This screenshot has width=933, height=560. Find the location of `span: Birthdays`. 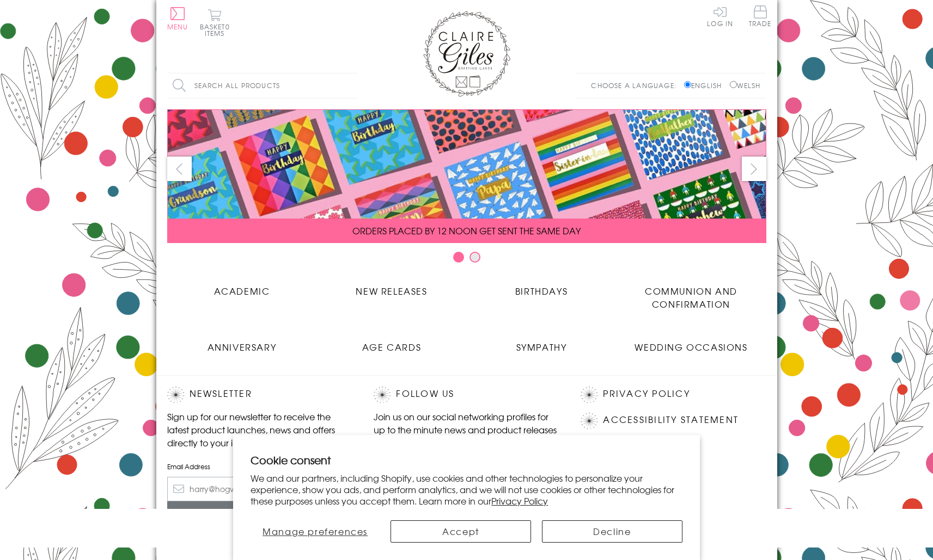

span: Birthdays is located at coordinates (542, 291).